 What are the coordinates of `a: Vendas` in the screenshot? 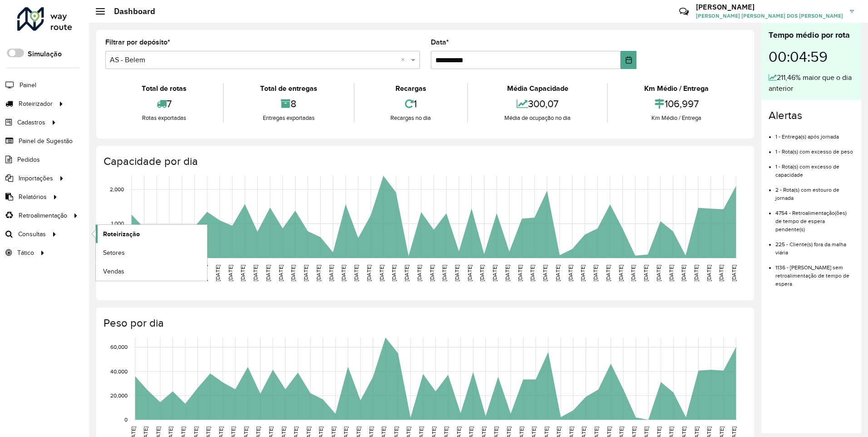 It's located at (151, 271).